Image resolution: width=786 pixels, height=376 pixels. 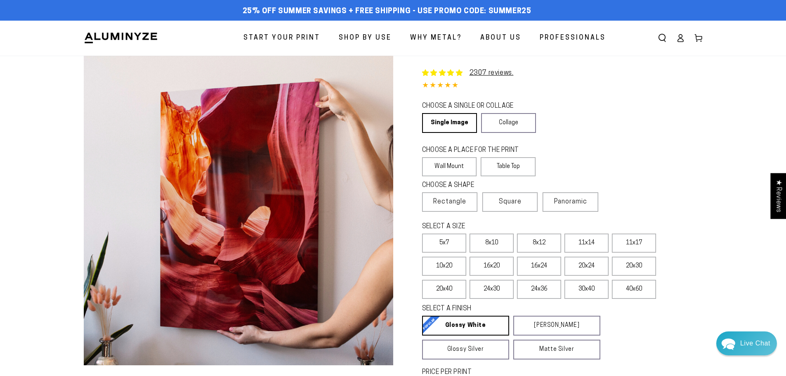 What do you see at coordinates (475, 106) in the screenshot?
I see `legend: CHOOSE A SINGLE OR COLLAGE` at bounding box center [475, 106].